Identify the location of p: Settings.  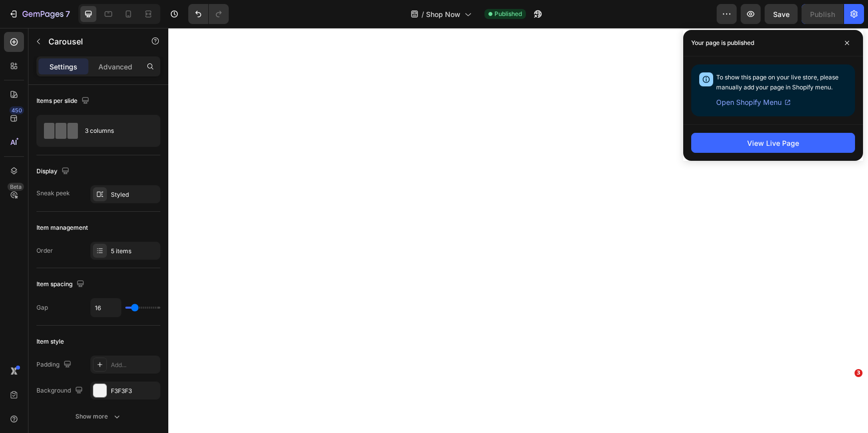
(63, 66).